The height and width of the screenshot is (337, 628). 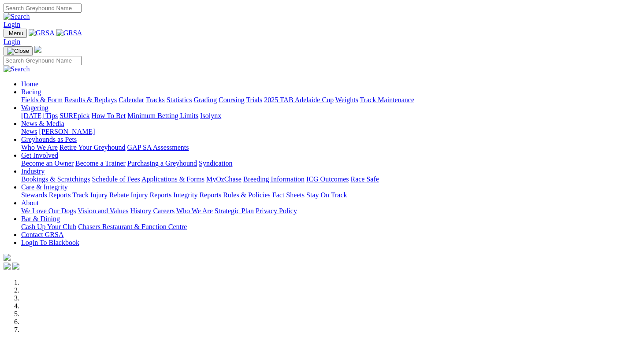 I want to click on a: News & Media, so click(x=43, y=123).